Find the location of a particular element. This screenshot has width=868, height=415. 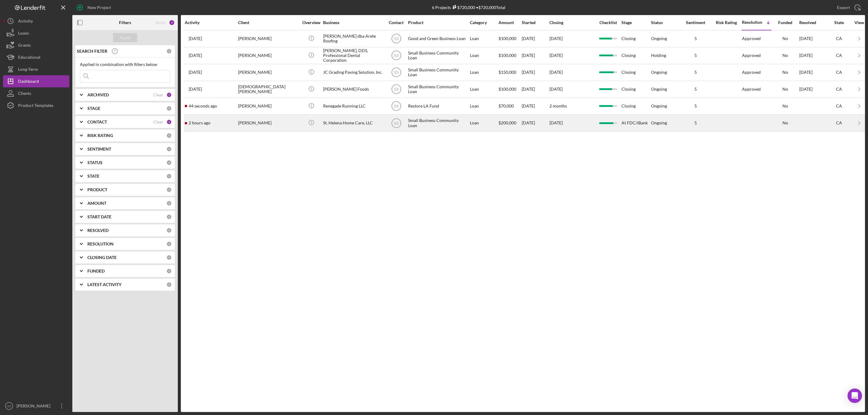

a: Educational is located at coordinates (36, 57).